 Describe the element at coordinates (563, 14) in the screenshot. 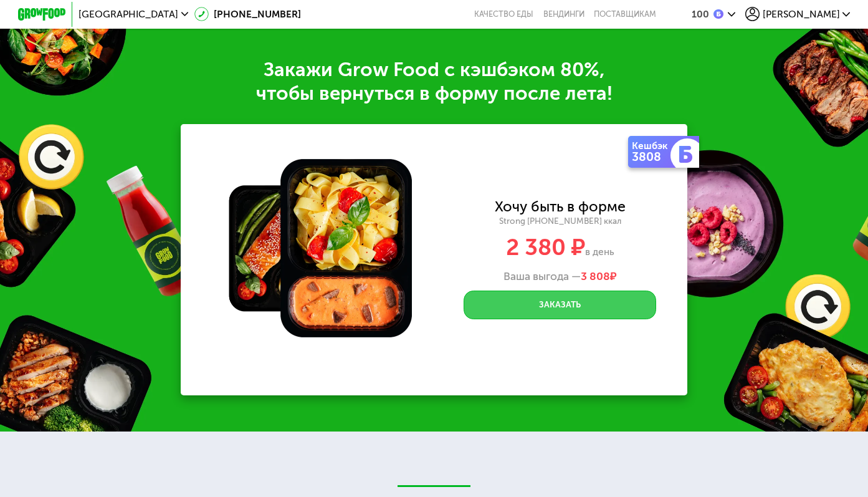

I see `a: Вендинги` at that location.